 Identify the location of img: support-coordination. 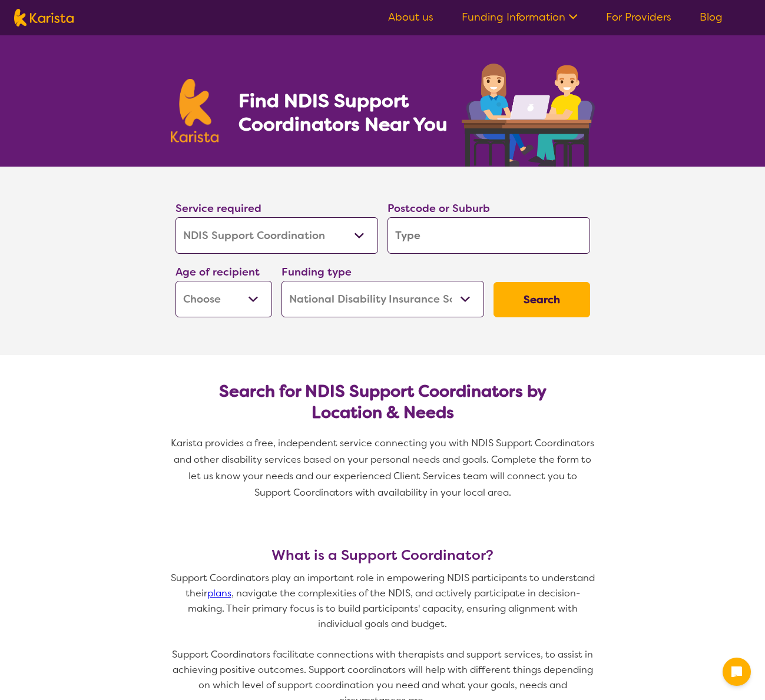
(528, 115).